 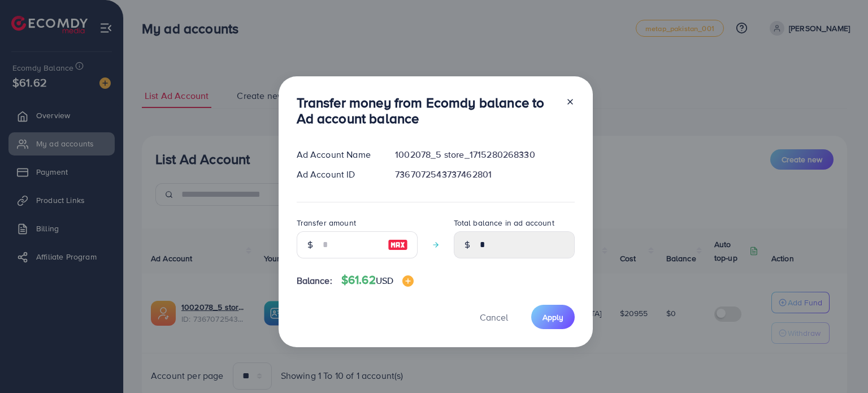 I want to click on label: Transfer amount, so click(x=326, y=223).